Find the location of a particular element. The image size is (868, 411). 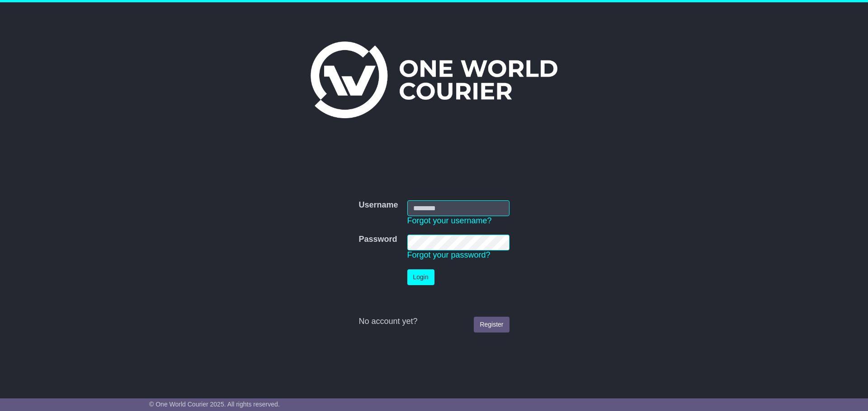

a: Forgot your password? is located at coordinates (448, 255).